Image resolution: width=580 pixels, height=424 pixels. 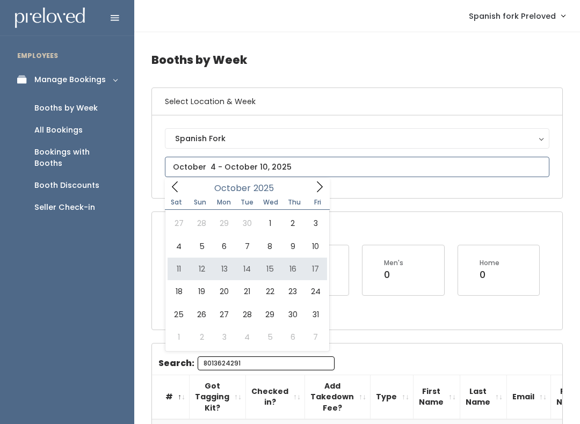 I want to click on th: Last Name: activate to sort column ascending, so click(x=483, y=397).